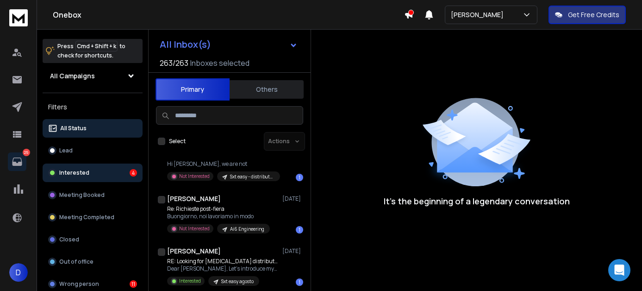  Describe the element at coordinates (237, 281) in the screenshot. I see `p: Sxt easy agosto` at that location.